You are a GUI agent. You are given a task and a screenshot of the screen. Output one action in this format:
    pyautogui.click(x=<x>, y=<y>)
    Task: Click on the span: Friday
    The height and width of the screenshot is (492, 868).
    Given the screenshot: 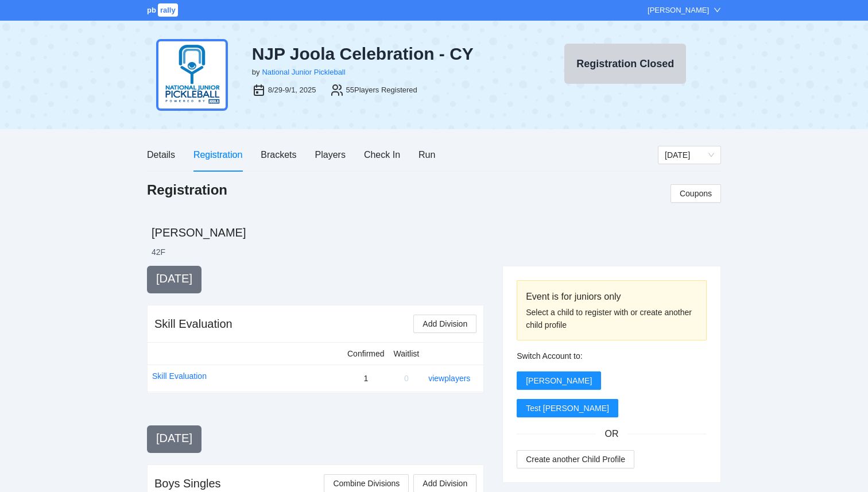 What is the action you would take?
    pyautogui.click(x=689, y=155)
    